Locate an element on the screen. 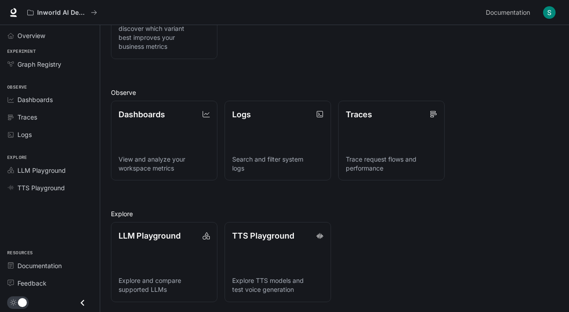  p: Traces is located at coordinates (359, 114).